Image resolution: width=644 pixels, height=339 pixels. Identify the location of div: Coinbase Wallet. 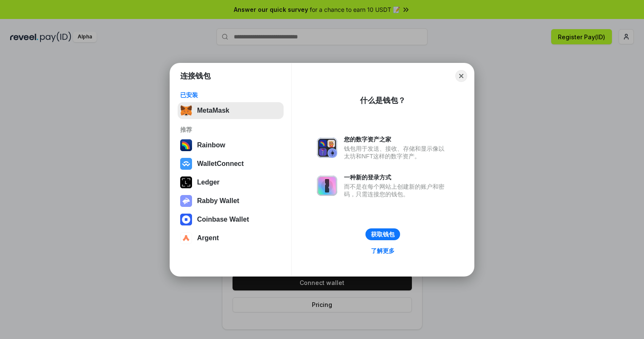
(223, 220).